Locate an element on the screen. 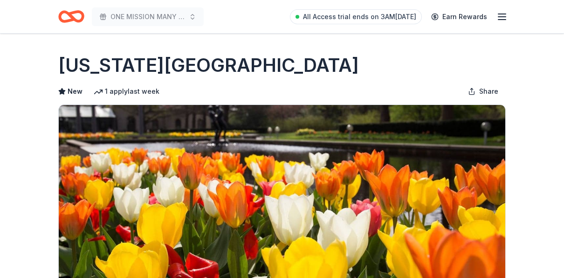 The width and height of the screenshot is (564, 278). a: Earn Rewards is located at coordinates (459, 17).